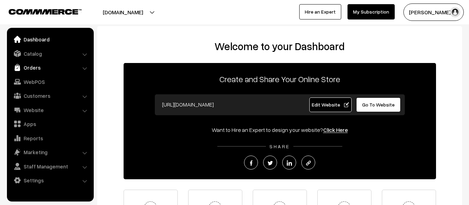  I want to click on div: Want to Hire an Expert to design your website?, so click(280, 130).